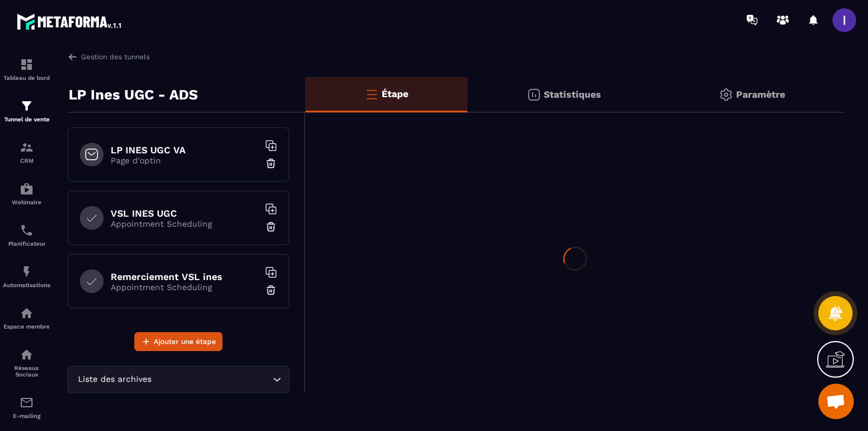 The image size is (868, 431). Describe the element at coordinates (184, 213) in the screenshot. I see `h6: VSL INES UGC` at that location.